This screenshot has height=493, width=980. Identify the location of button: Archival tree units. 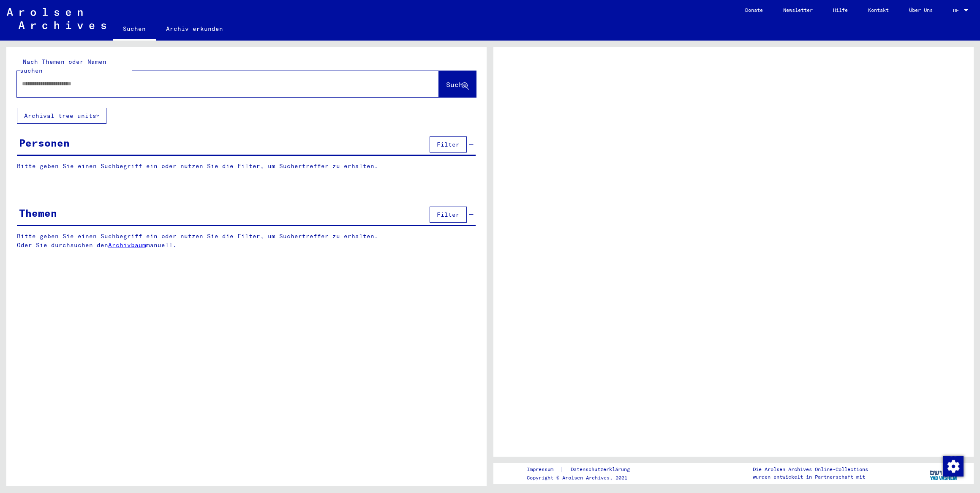
(62, 116).